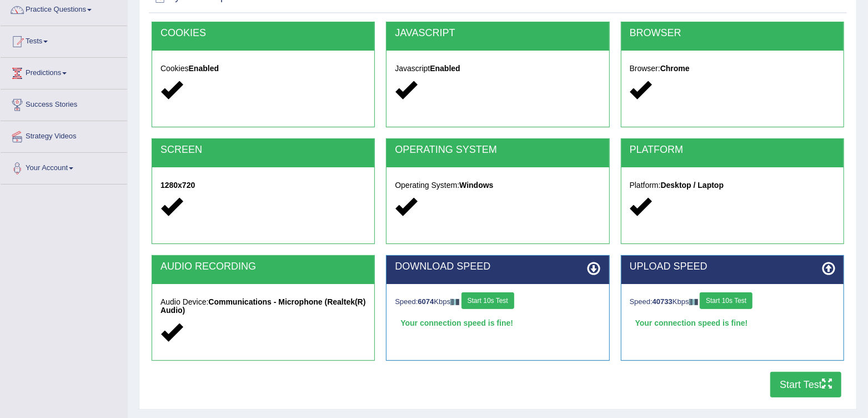 The image size is (868, 418). What do you see at coordinates (733, 185) in the screenshot?
I see `h5: Platform:` at bounding box center [733, 185].